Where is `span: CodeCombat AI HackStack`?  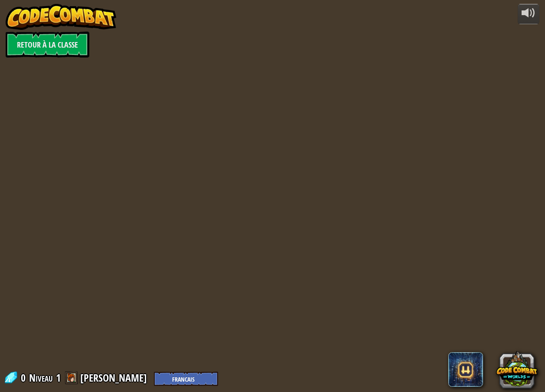
span: CodeCombat AI HackStack is located at coordinates (465, 370).